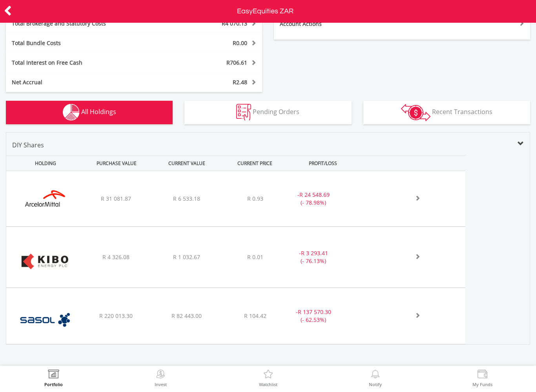 Image resolution: width=536 pixels, height=392 pixels. Describe the element at coordinates (161, 378) in the screenshot. I see `a: Invest` at that location.